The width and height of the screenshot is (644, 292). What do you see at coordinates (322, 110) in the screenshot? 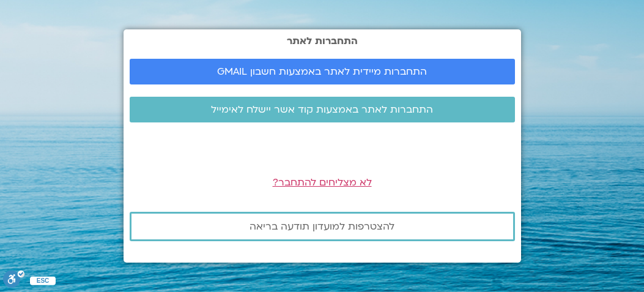
I see `span: התחברות לאתר באמצעות קוד אשר יישלח לאימייל` at bounding box center [322, 110].